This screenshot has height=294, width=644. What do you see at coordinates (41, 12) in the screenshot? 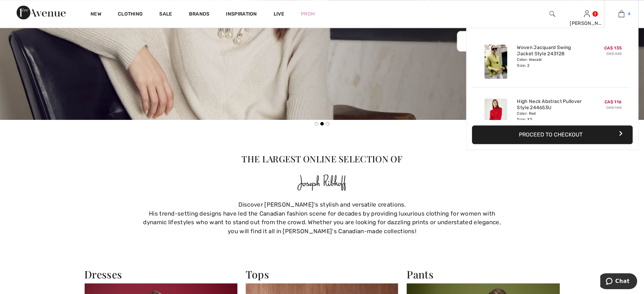
I see `img: 1ère Avenue` at bounding box center [41, 12].